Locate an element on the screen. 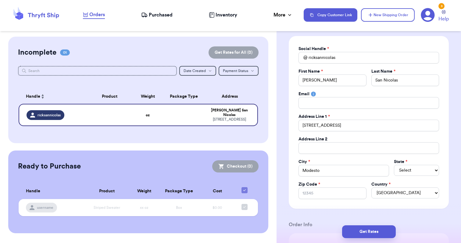  span: Orders is located at coordinates (97, 15).